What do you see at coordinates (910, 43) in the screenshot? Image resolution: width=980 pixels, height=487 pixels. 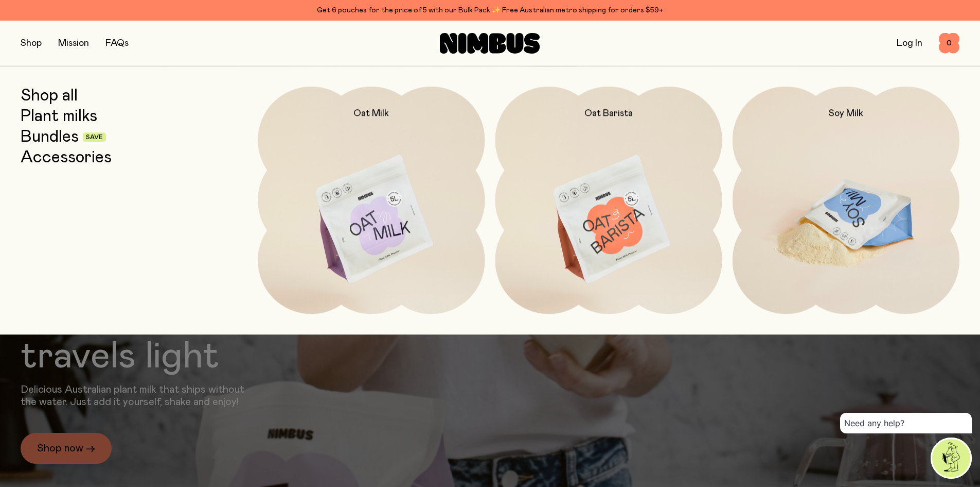 I see `a: Log In` at bounding box center [910, 43].